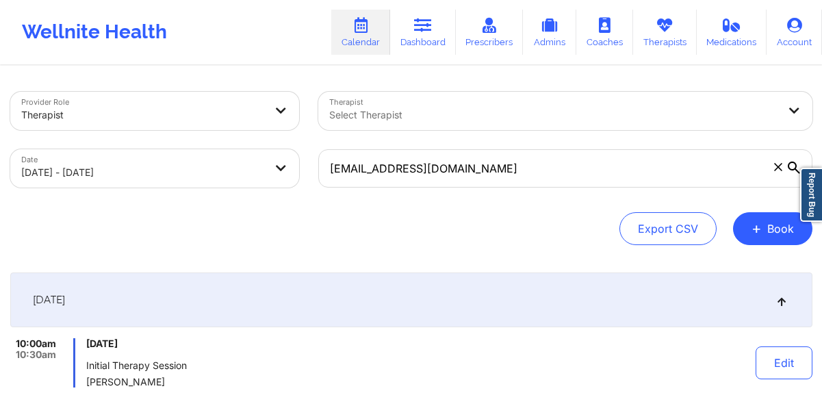 Image resolution: width=822 pixels, height=419 pixels. I want to click on a: Dashboard, so click(423, 32).